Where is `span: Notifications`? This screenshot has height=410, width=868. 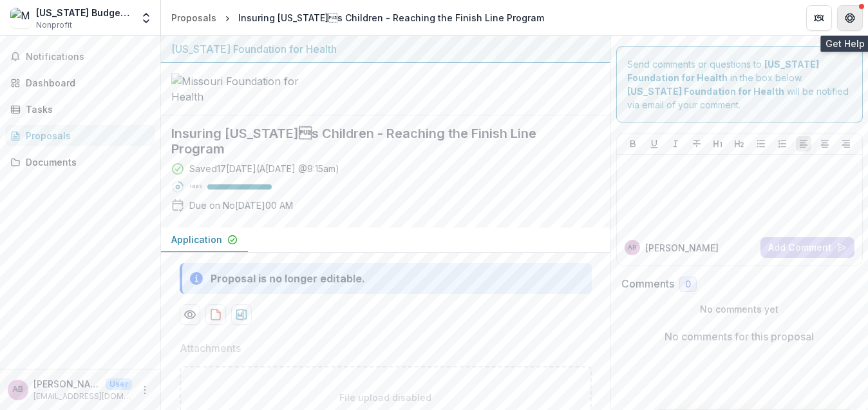
span: Notifications is located at coordinates (87, 57).